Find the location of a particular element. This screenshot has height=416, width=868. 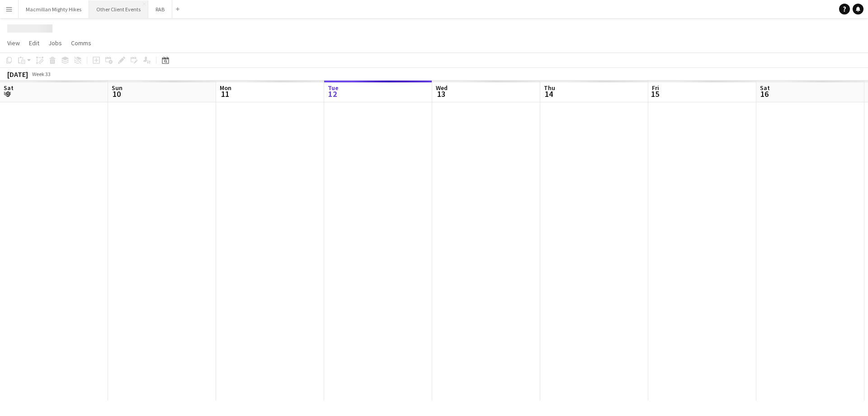

a: Edit is located at coordinates (34, 43).